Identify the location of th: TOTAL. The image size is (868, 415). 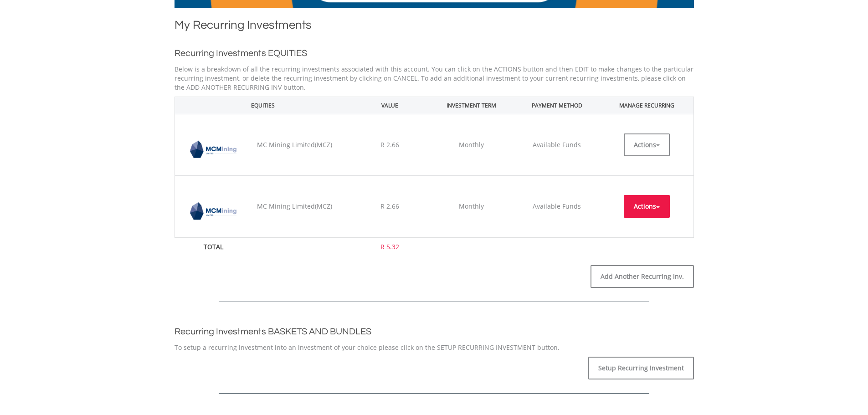
(213, 247).